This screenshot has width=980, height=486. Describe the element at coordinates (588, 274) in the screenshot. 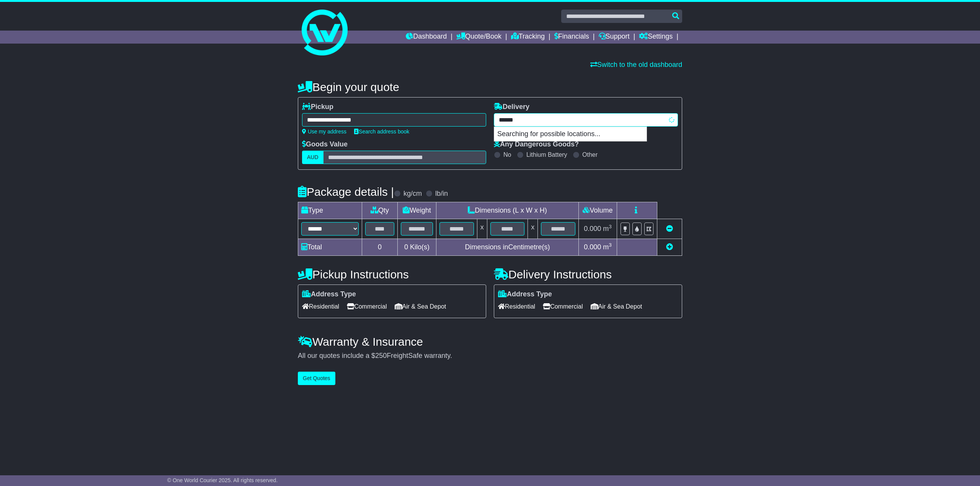

I see `h4: Delivery Instructions` at that location.